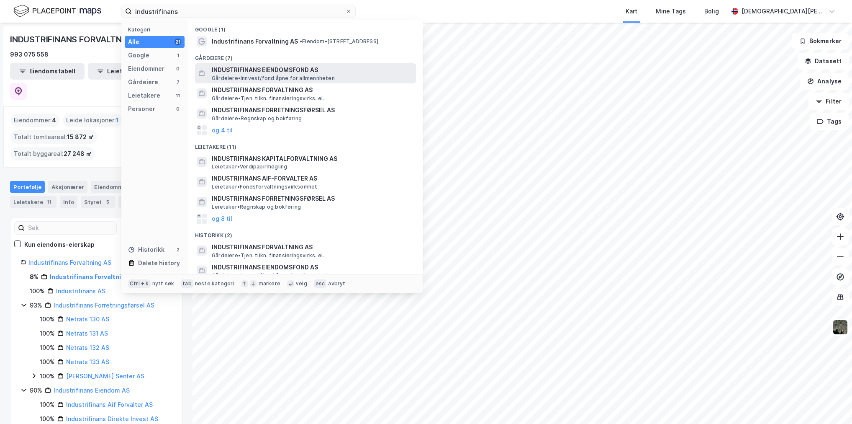 This screenshot has height=424, width=852. Describe the element at coordinates (109, 404) in the screenshot. I see `a: Industrifinans Aif Forvalter AS` at that location.